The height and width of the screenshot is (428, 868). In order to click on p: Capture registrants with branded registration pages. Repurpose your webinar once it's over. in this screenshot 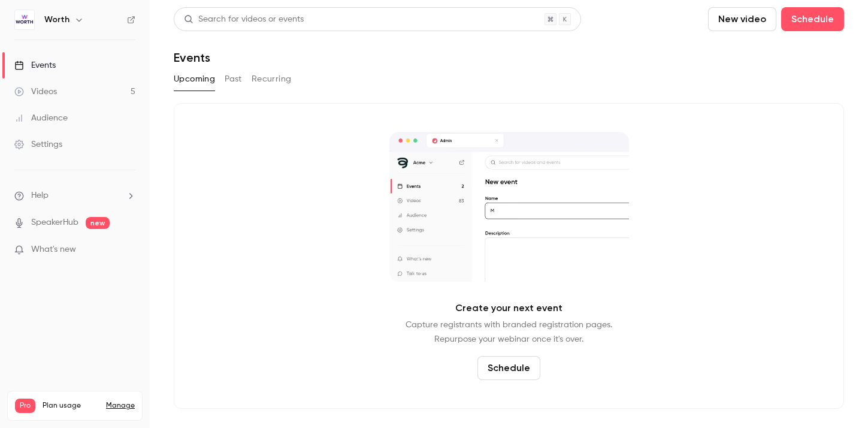, I will do `click(508, 333)`.